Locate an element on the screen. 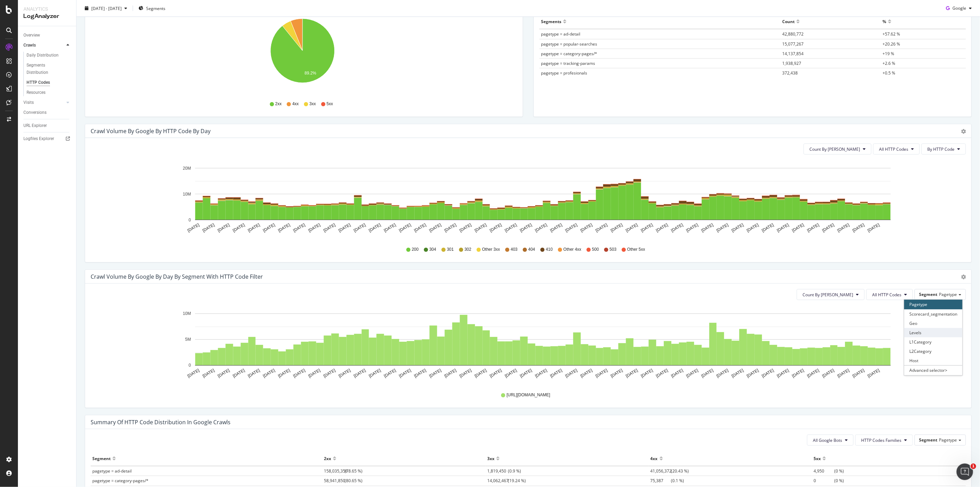 This screenshot has width=980, height=487. span: (80.65 %) is located at coordinates (343, 480).